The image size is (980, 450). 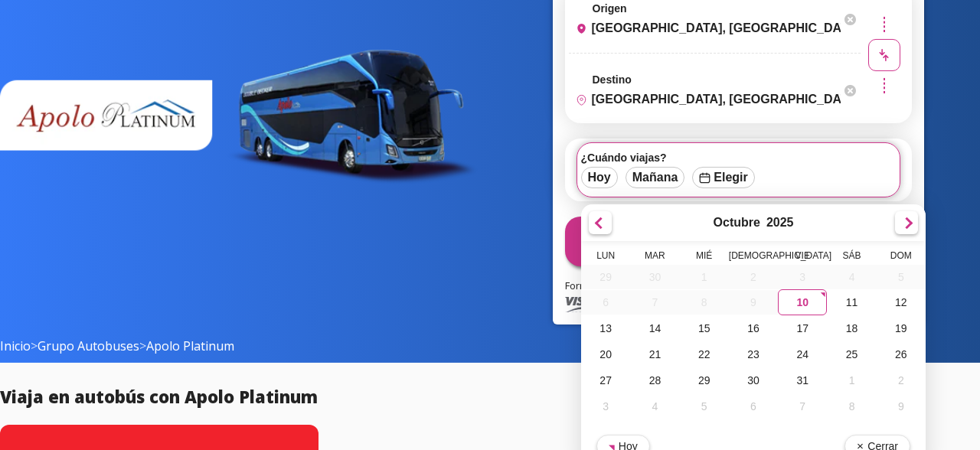 What do you see at coordinates (606, 257) in the screenshot?
I see `th: Lunes` at bounding box center [606, 257].